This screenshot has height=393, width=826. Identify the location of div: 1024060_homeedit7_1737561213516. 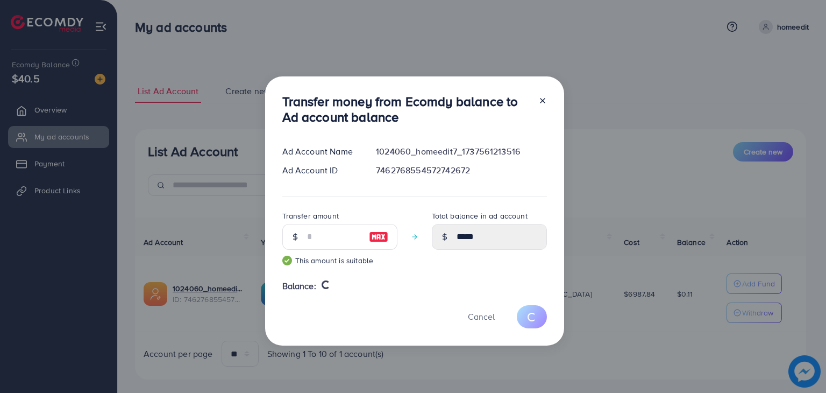
(461, 151).